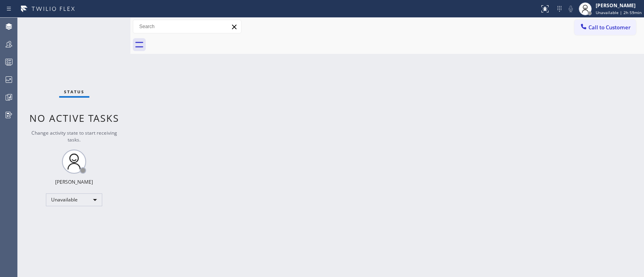 The height and width of the screenshot is (277, 644). Describe the element at coordinates (571, 9) in the screenshot. I see `button: Mute` at that location.